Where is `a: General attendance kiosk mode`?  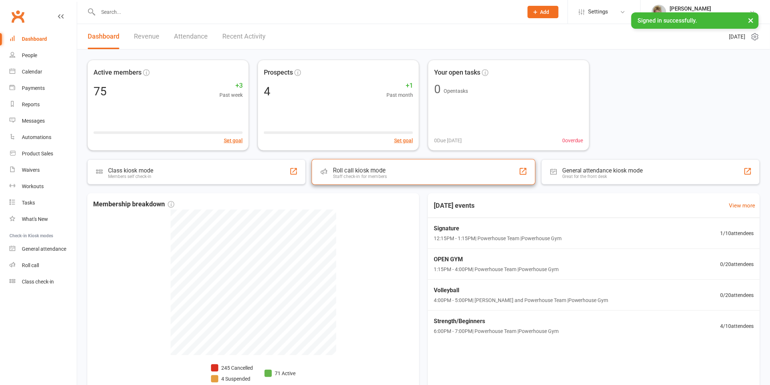
a: General attendance kiosk mode is located at coordinates (43, 249).